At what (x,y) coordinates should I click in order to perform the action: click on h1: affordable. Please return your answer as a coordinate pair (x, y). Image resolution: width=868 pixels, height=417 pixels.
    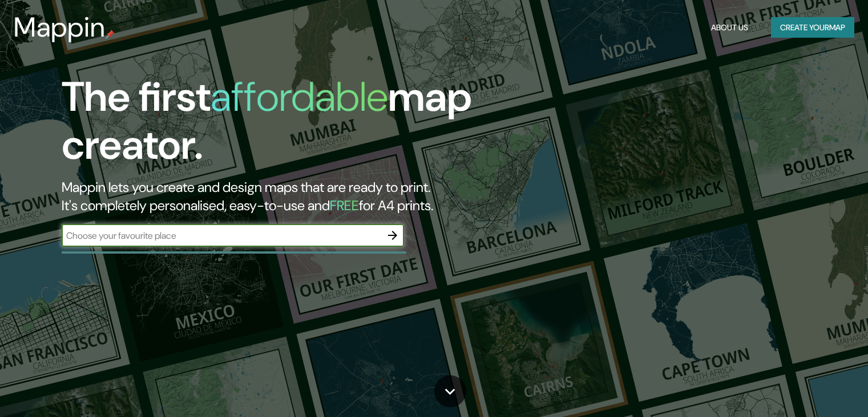
    Looking at the image, I should click on (299, 96).